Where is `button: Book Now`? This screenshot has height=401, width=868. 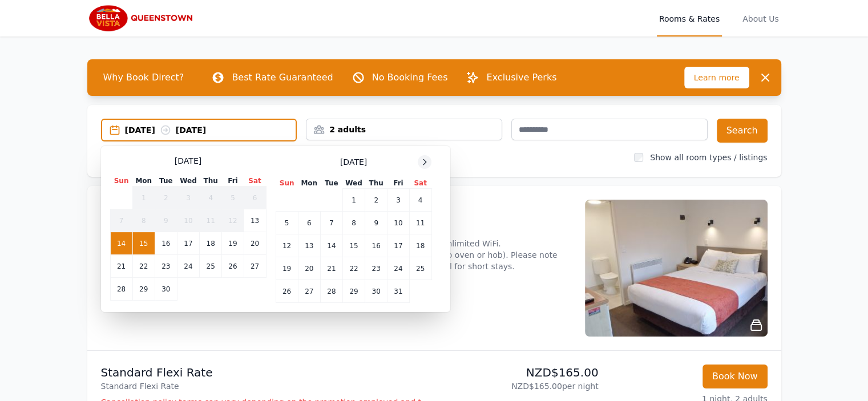 button: Book Now is located at coordinates (735, 377).